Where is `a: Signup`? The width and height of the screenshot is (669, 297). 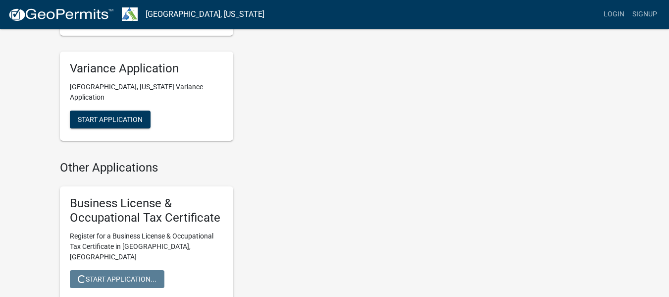 a: Signup is located at coordinates (645, 14).